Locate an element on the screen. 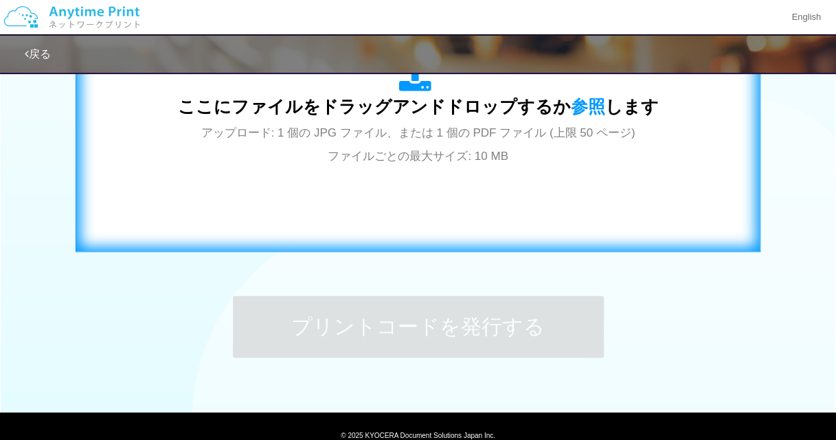 This screenshot has height=440, width=836. button: プリントコードを発行する is located at coordinates (418, 327).